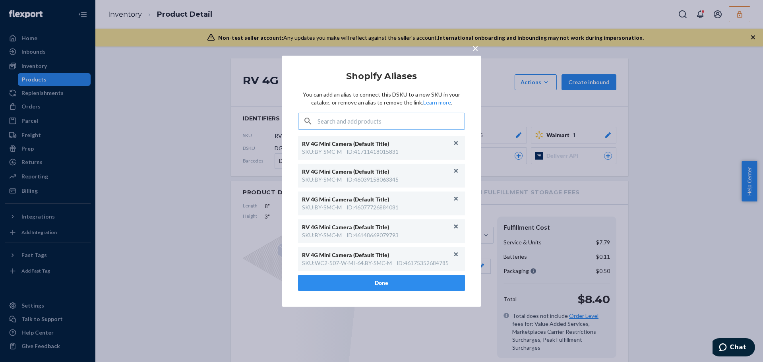 This screenshot has width=763, height=362. What do you see at coordinates (372, 152) in the screenshot?
I see `div: ID : 41711418015831` at bounding box center [372, 152].